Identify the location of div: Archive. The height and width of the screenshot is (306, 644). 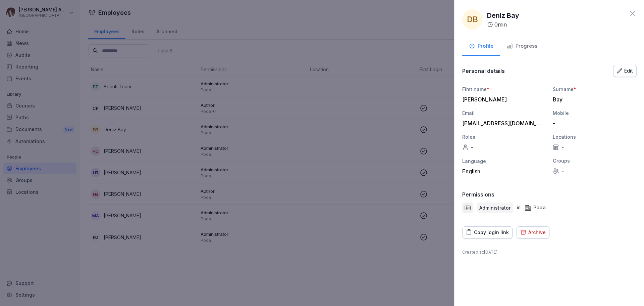
(533, 232).